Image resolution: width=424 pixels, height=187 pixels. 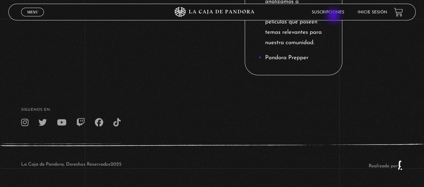 What do you see at coordinates (33, 12) in the screenshot?
I see `span: Menu` at bounding box center [33, 12].